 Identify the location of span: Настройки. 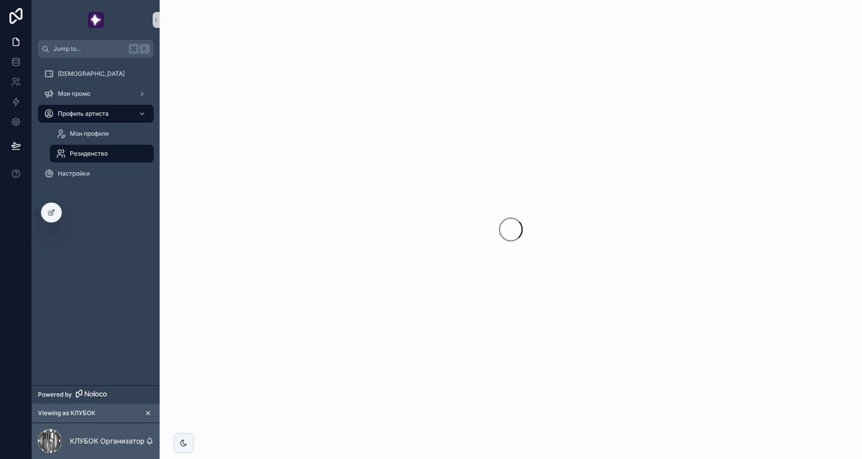
(74, 174).